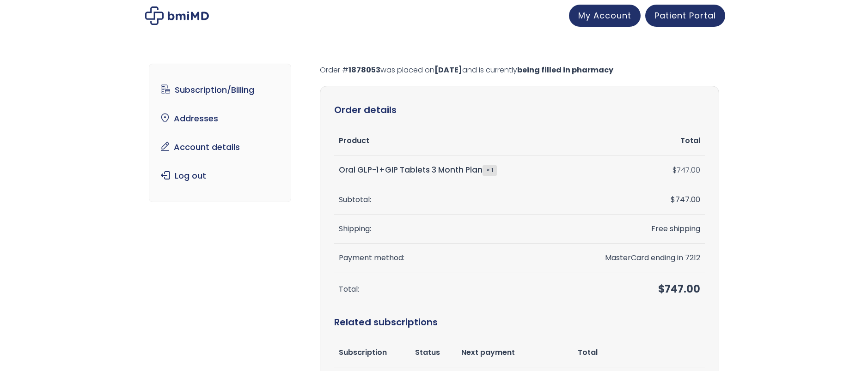 Image resolution: width=868 pixels, height=371 pixels. What do you see at coordinates (428, 352) in the screenshot?
I see `span: Status` at bounding box center [428, 352].